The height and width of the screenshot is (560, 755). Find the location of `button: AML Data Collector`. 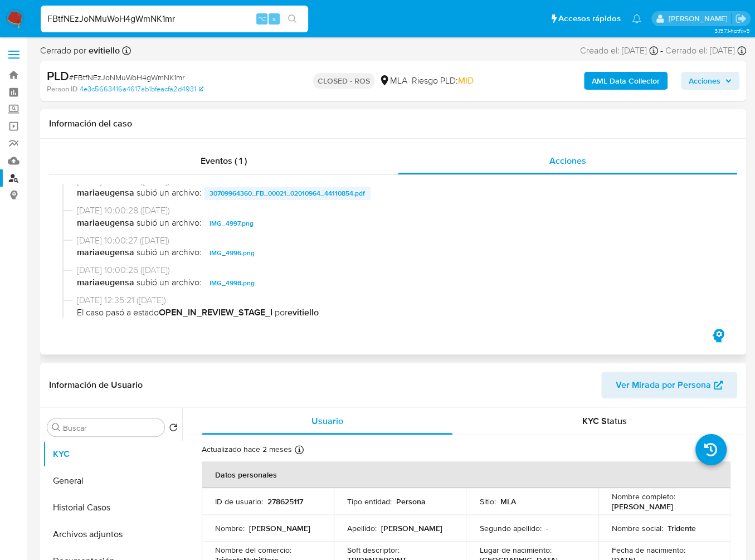

button: AML Data Collector is located at coordinates (626, 81).